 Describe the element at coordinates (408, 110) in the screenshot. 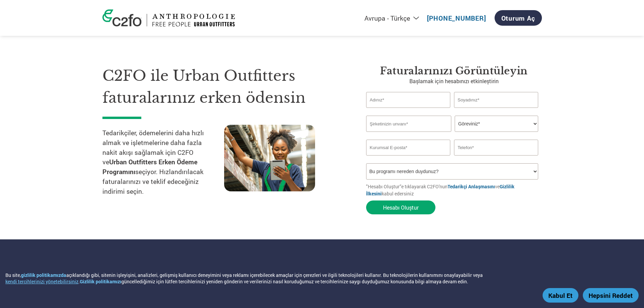

I see `div: Invalid first name or first name is too long` at that location.